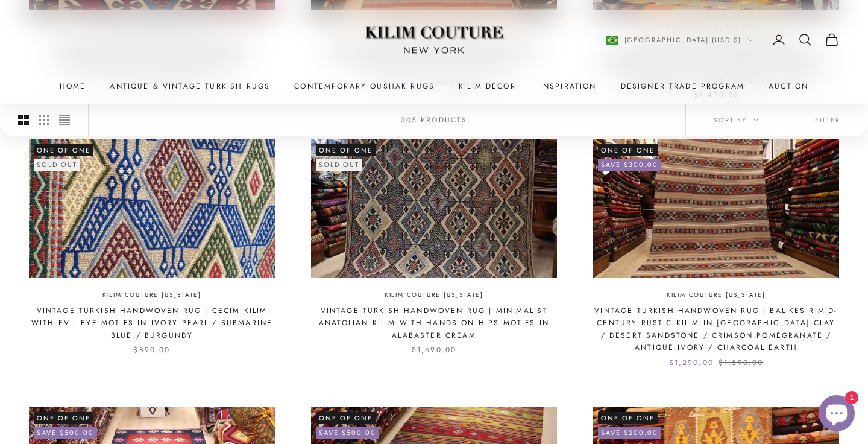 Image resolution: width=868 pixels, height=444 pixels. What do you see at coordinates (736, 120) in the screenshot?
I see `button: Sort by` at bounding box center [736, 120].